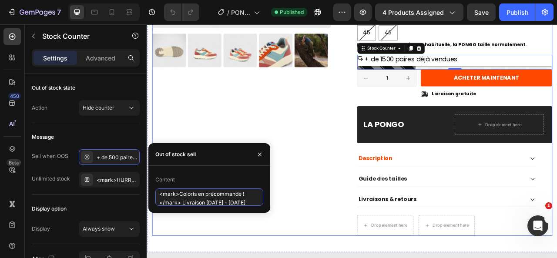  Describe the element at coordinates (43, 137) in the screenshot. I see `div: Message` at that location.